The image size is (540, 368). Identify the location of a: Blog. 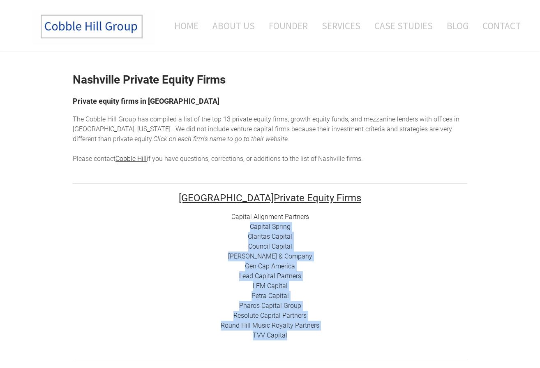
(458, 25).